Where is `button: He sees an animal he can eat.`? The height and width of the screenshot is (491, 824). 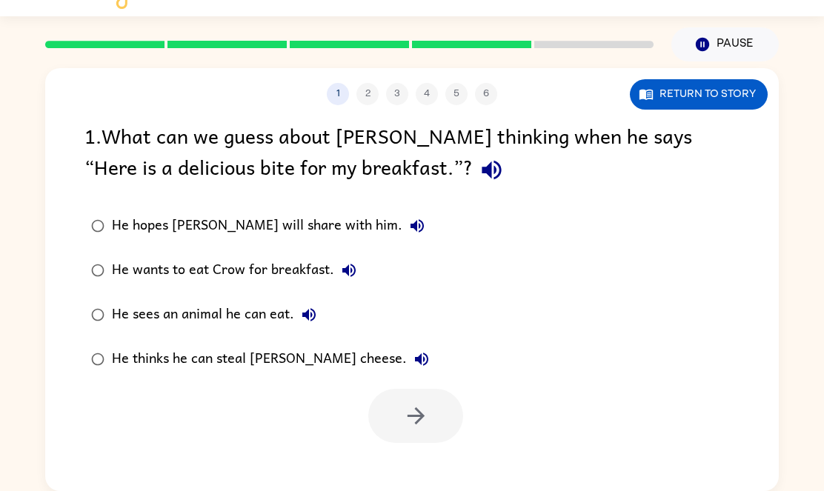
button: He sees an animal he can eat. is located at coordinates (309, 315).